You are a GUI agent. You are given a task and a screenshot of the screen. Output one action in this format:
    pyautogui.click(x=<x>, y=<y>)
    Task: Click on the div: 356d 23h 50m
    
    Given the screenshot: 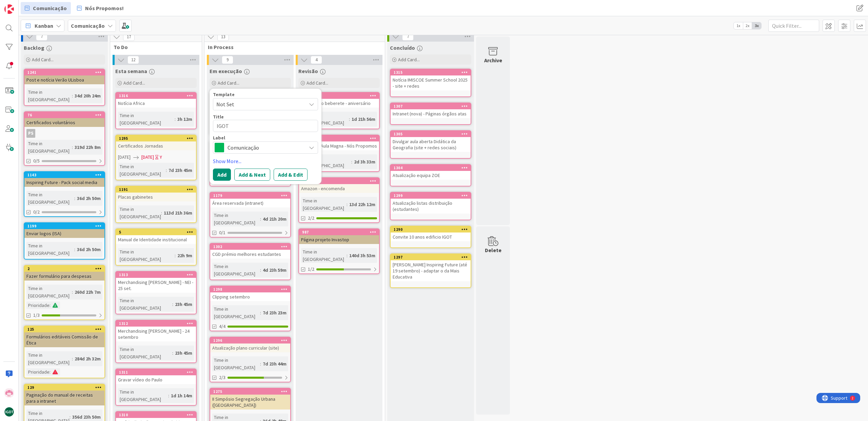 What is the action you would take?
    pyautogui.click(x=87, y=417)
    